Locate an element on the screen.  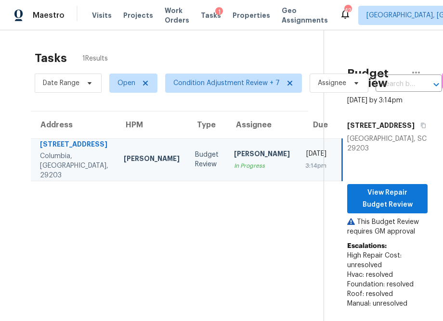
input: Search by address is located at coordinates (395, 84).